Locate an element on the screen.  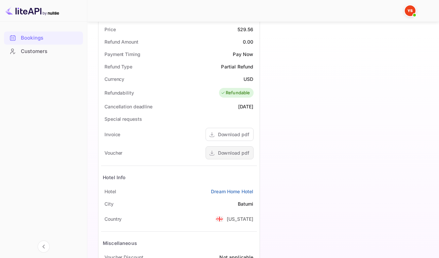
div: Miscellaneous is located at coordinates (120, 243).